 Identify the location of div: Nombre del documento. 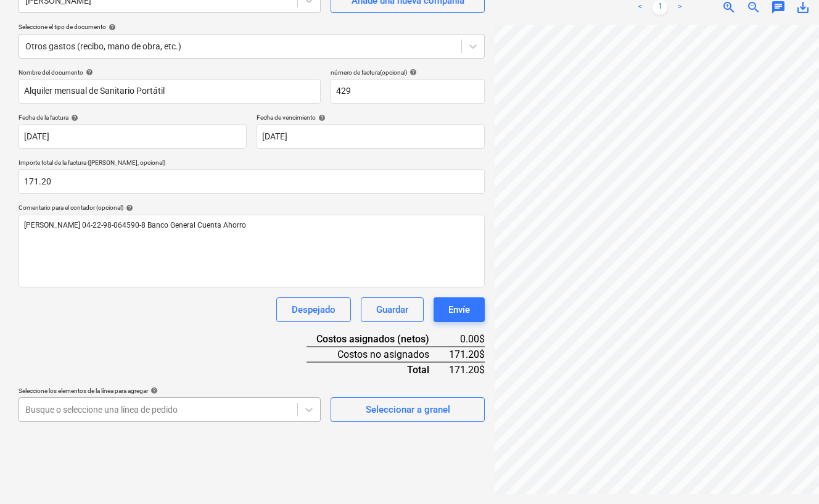
(170, 72).